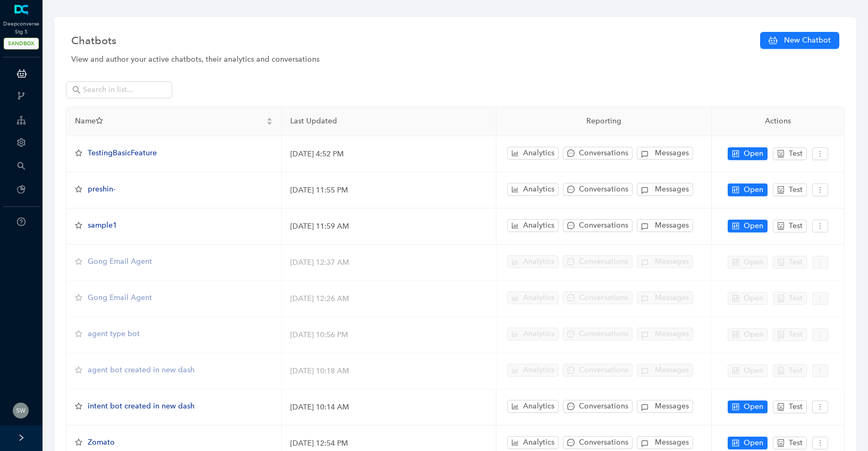 Image resolution: width=868 pixels, height=451 pixels. Describe the element at coordinates (101, 189) in the screenshot. I see `span: preshin-` at that location.